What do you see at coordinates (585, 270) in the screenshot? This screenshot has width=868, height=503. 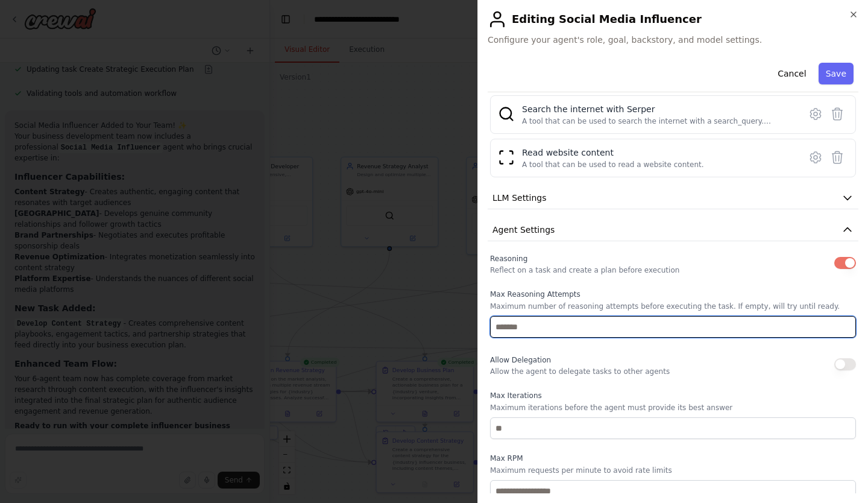 I see `p: Reflect on a task and create a plan before execution` at bounding box center [585, 270].